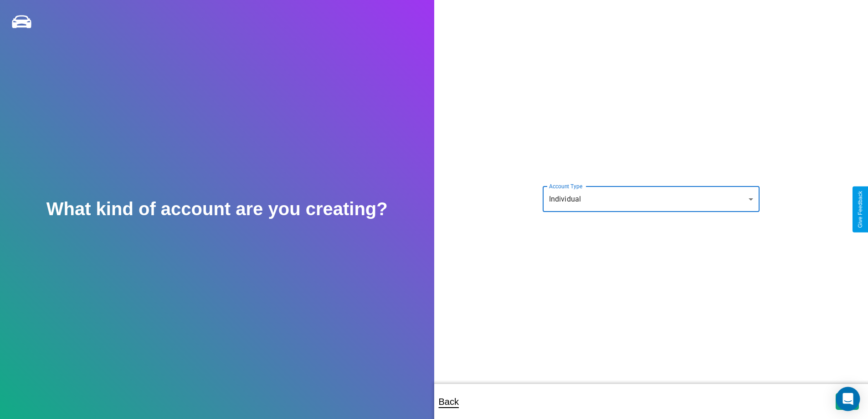 This screenshot has width=868, height=419. What do you see at coordinates (652, 199) in the screenshot?
I see `div: Individual` at bounding box center [652, 199].